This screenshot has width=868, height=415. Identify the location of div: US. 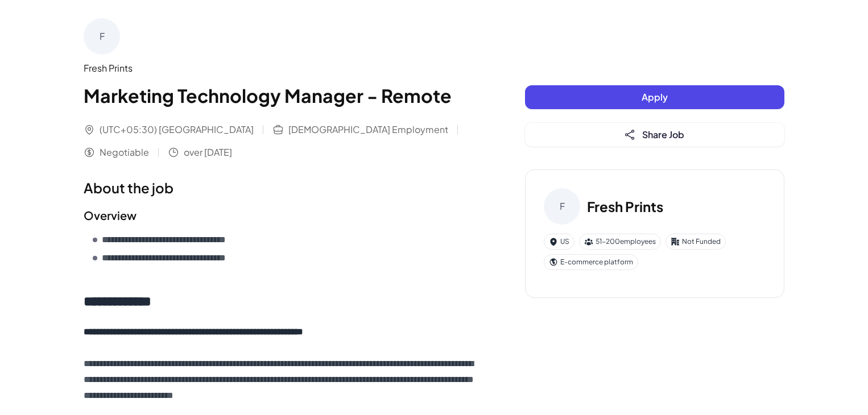
(559, 242).